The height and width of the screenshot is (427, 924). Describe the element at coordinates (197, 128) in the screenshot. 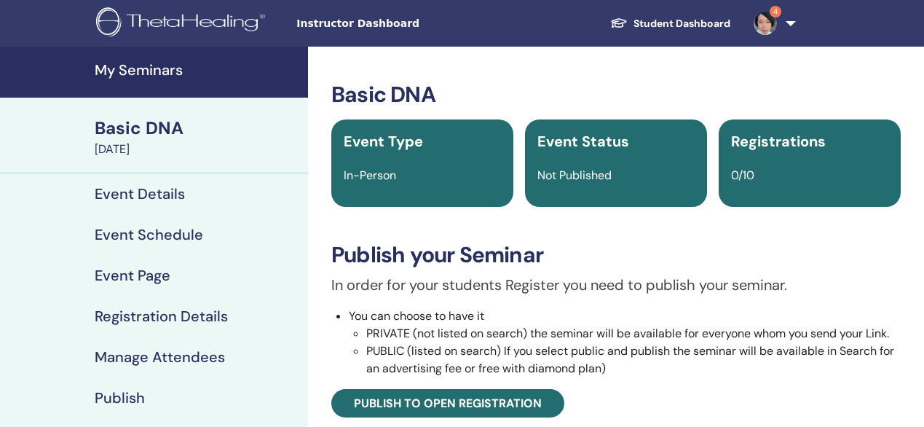

I see `div: Basic DNA` at that location.